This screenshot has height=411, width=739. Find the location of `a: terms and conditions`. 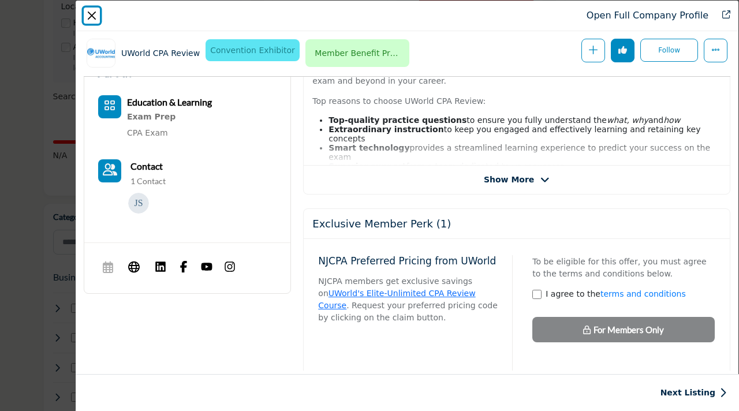

a: terms and conditions is located at coordinates (643, 294).